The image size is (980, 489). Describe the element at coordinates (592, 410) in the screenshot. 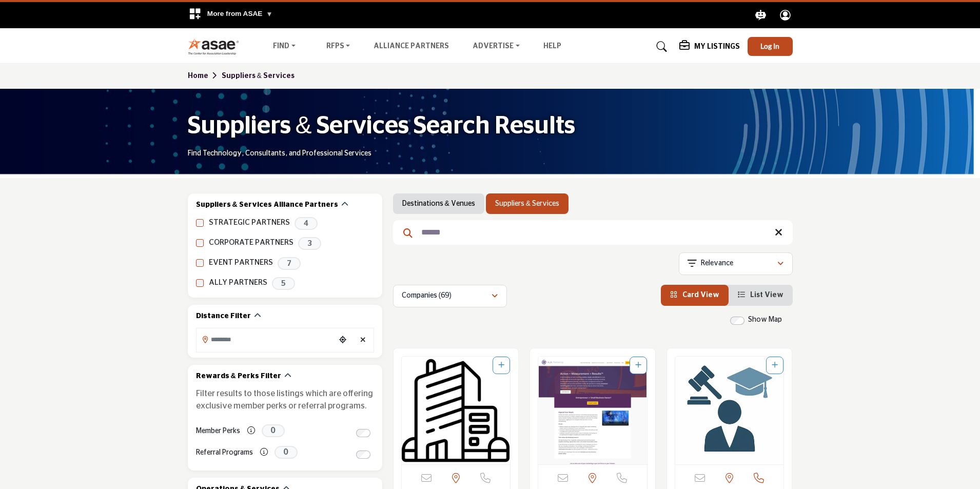

I see `img: AJA Marketing LLC` at that location.